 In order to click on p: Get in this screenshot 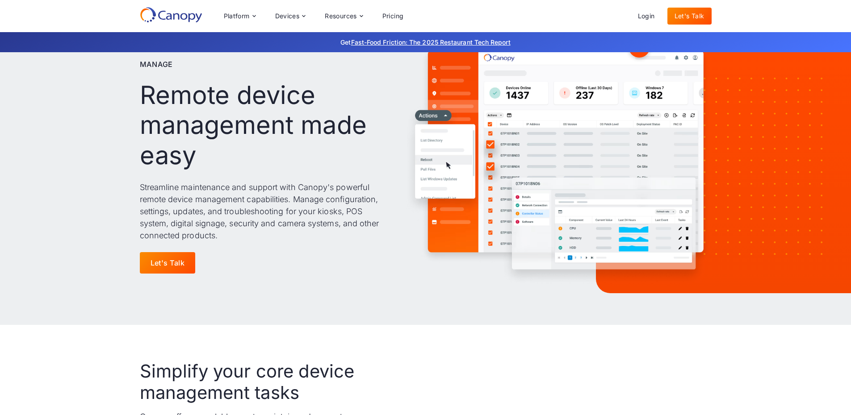, I will do `click(426, 42)`.